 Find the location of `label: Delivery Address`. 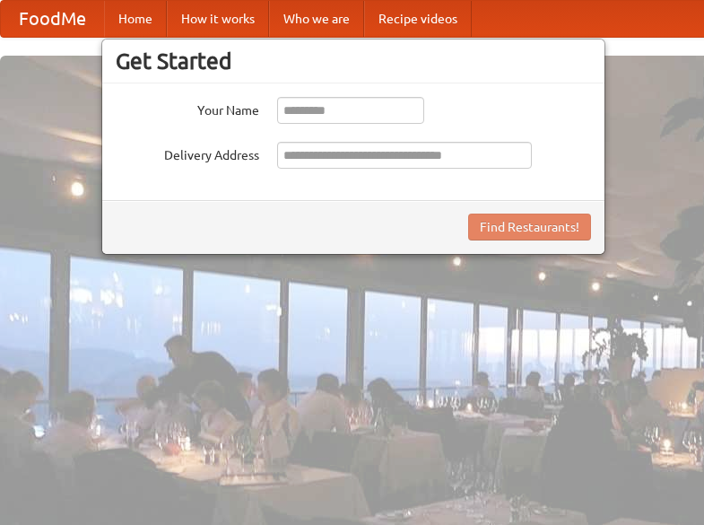

label: Delivery Address is located at coordinates (187, 153).